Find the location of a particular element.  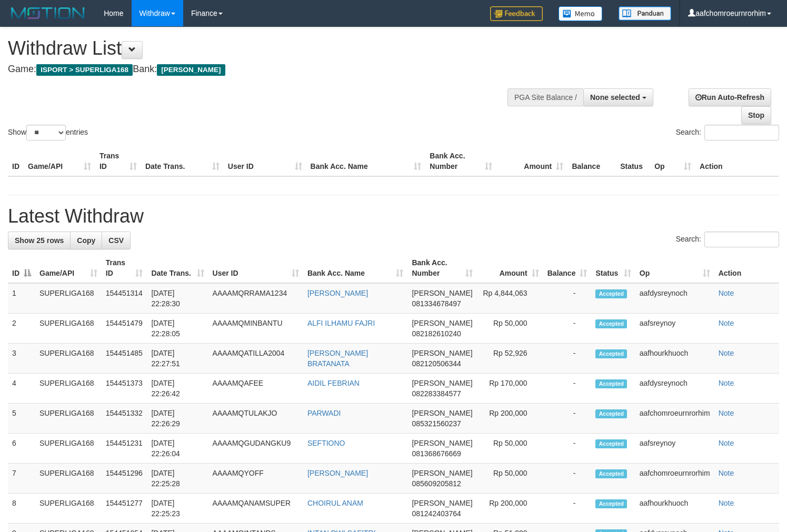

th: Action is located at coordinates (746, 268).